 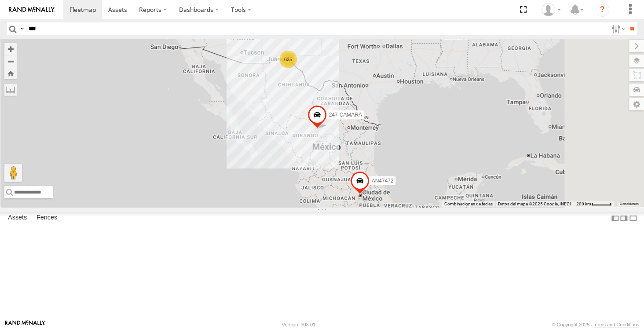 What do you see at coordinates (629, 204) in the screenshot?
I see `a: Condiciones (se abre en una nueva pestaña)` at bounding box center [629, 204].